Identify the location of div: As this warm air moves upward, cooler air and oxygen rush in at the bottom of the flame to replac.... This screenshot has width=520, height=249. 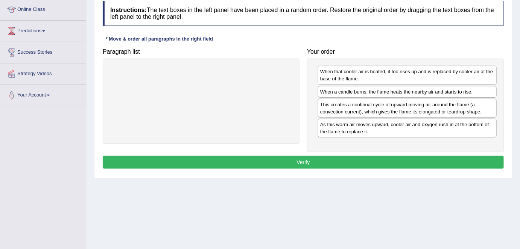
(407, 128).